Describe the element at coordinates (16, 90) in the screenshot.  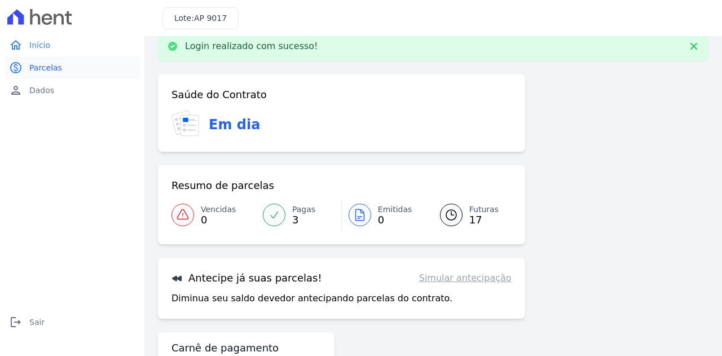
I see `i: person` at that location.